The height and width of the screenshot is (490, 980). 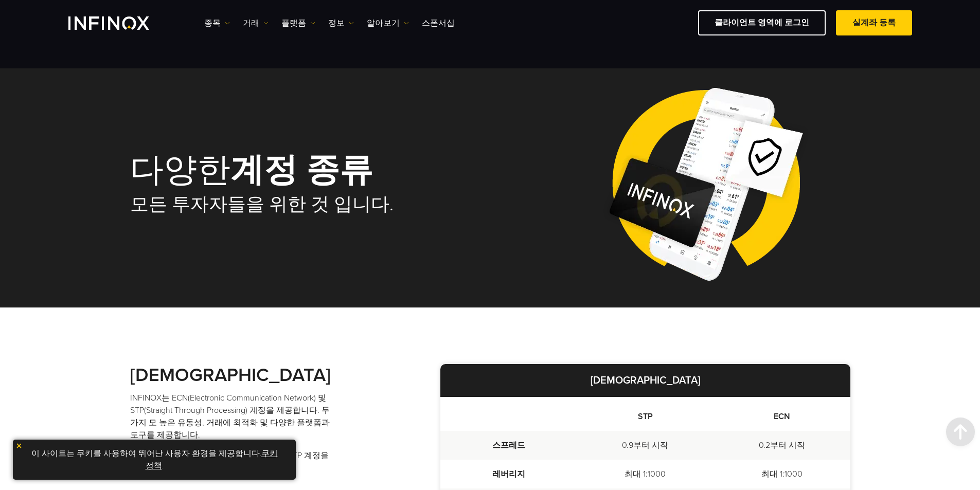 What do you see at coordinates (388, 23) in the screenshot?
I see `a: 알아보기` at bounding box center [388, 23].